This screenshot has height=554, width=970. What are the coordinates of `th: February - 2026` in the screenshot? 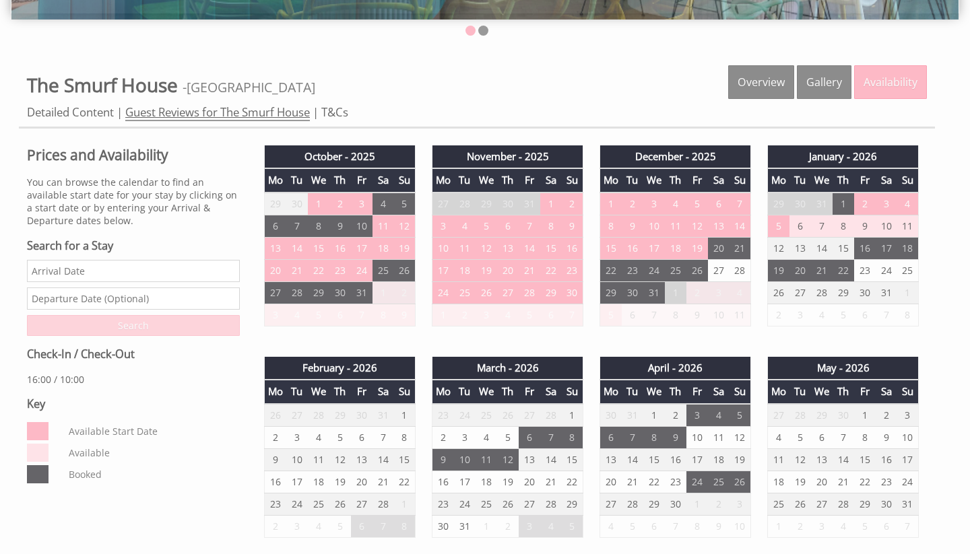 It's located at (340, 368).